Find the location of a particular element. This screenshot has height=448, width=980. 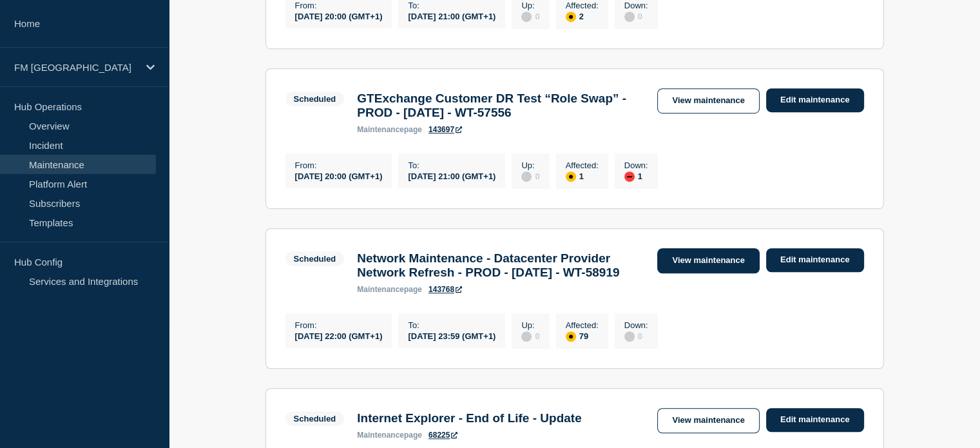

div: down is located at coordinates (629, 176).